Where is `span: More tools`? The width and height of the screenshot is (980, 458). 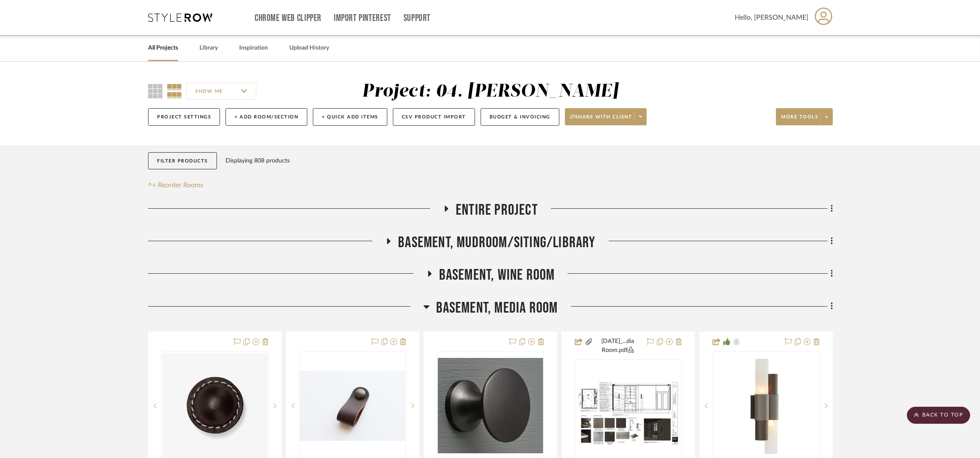
span: More tools is located at coordinates (799, 120).